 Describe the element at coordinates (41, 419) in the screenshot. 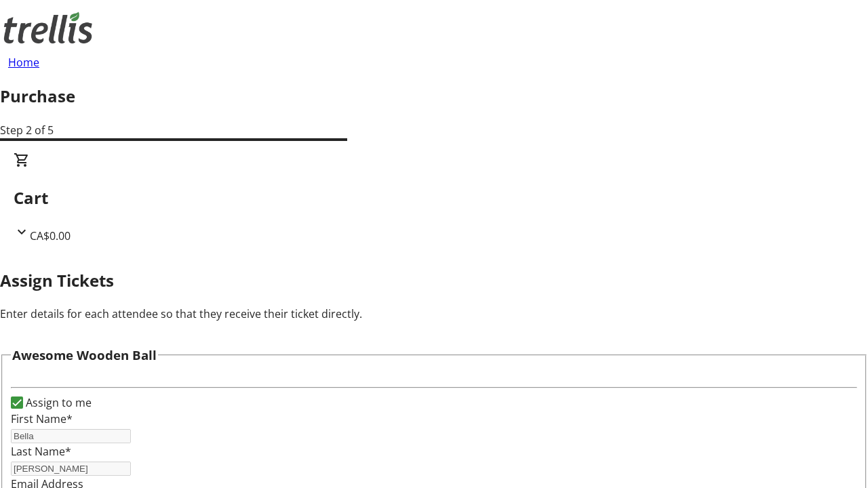

I see `label: First Name*` at that location.